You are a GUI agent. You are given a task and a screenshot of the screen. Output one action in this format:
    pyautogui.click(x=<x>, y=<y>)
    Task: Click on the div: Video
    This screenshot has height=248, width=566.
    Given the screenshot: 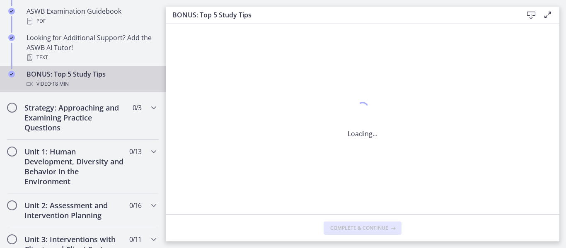 What is the action you would take?
    pyautogui.click(x=91, y=84)
    